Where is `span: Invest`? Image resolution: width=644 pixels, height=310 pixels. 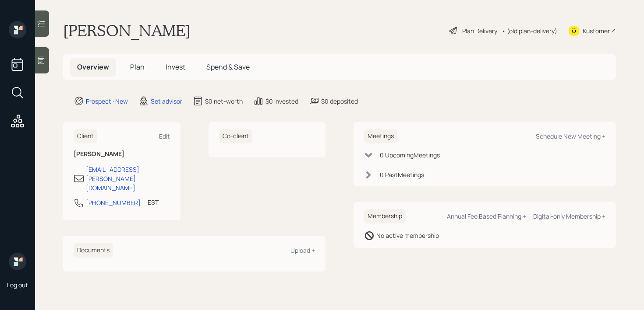
span: Invest is located at coordinates (175, 67).